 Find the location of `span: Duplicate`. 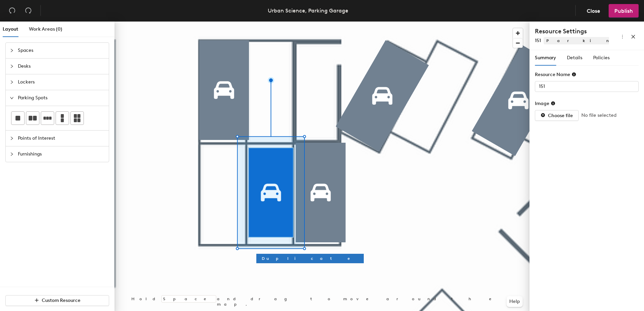

span: Duplicate is located at coordinates (310, 258).